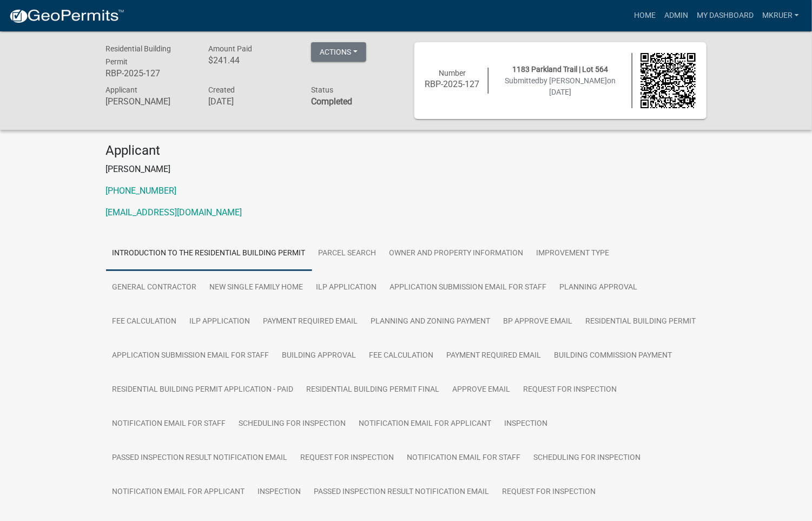 This screenshot has width=812, height=521. Describe the element at coordinates (431, 322) in the screenshot. I see `a: Planning and Zoning Payment` at that location.